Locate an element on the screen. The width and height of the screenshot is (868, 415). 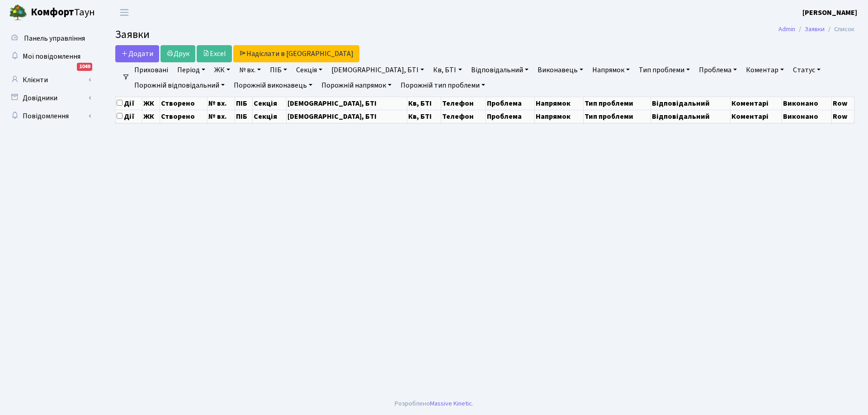
b: Комфорт is located at coordinates (53, 12).